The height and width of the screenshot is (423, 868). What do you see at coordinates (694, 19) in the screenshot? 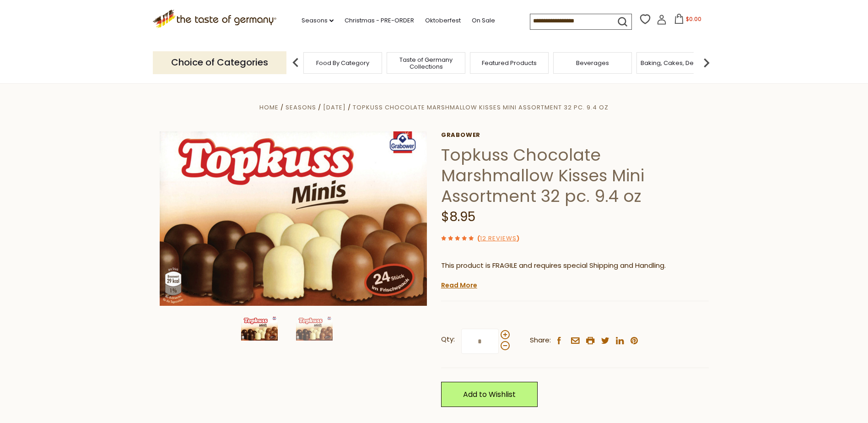
I see `span: $0.00` at bounding box center [694, 19].